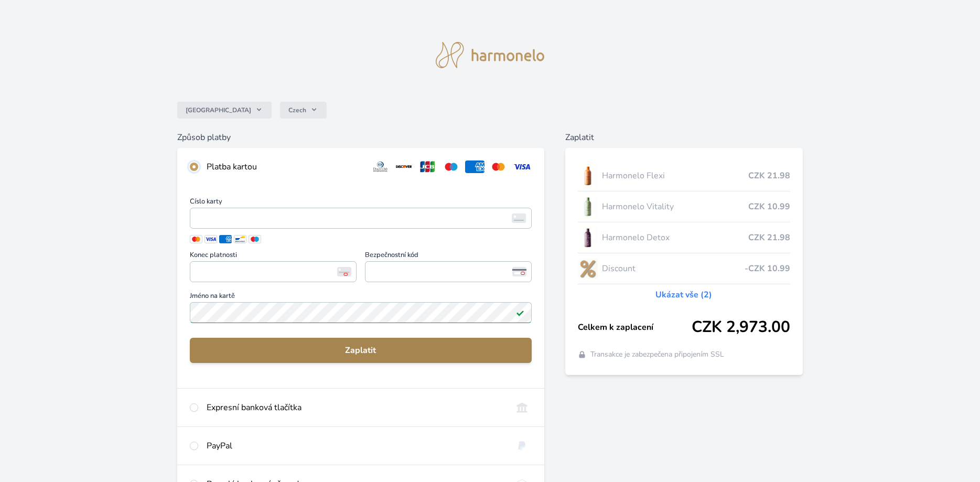 This screenshot has height=482, width=980. I want to click on img: CLEAN_VITALITY_se_stinem_x-lo.jpg, so click(588, 207).